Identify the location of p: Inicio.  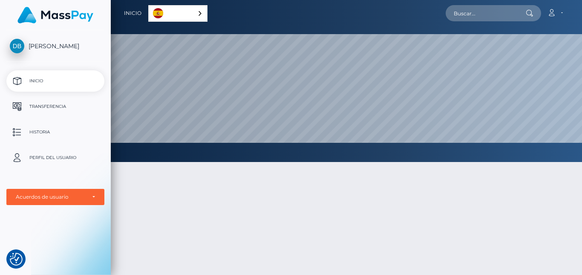
(55, 81).